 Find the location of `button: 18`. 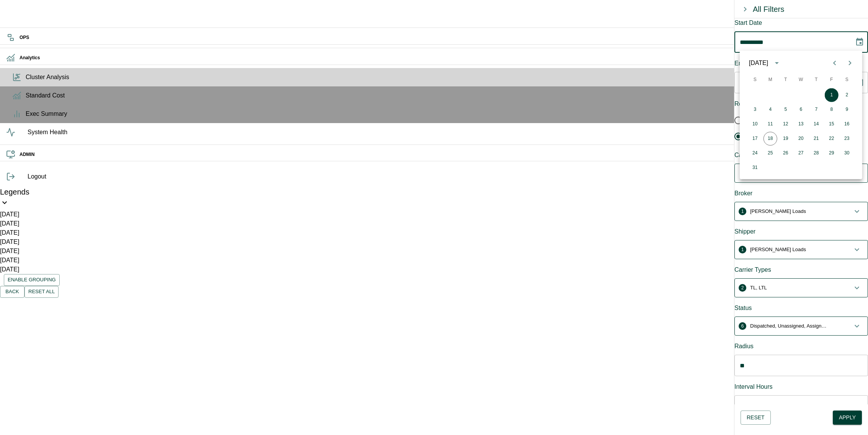

button: 18 is located at coordinates (770, 139).